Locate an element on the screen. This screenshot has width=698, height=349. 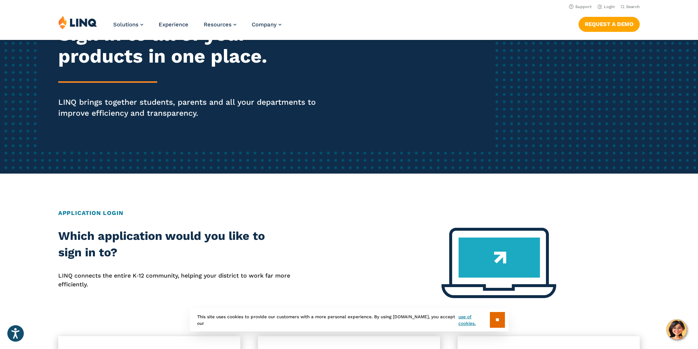
span: Resources is located at coordinates (218, 25).